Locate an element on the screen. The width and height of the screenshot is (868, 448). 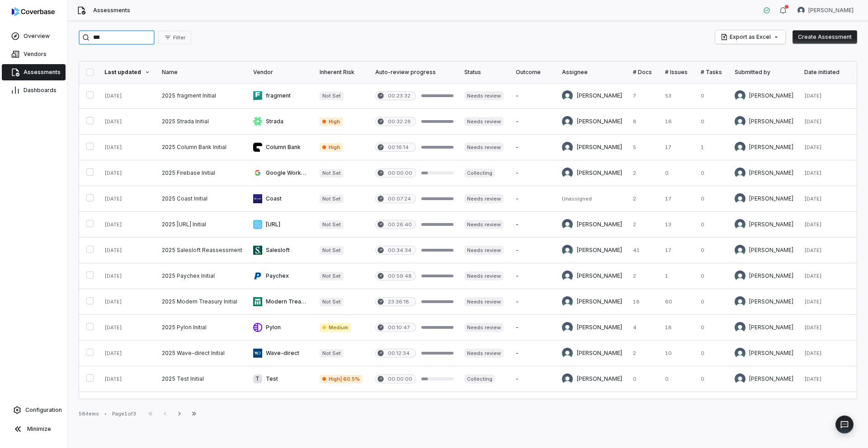
div: Auto-review progress is located at coordinates (414, 72).